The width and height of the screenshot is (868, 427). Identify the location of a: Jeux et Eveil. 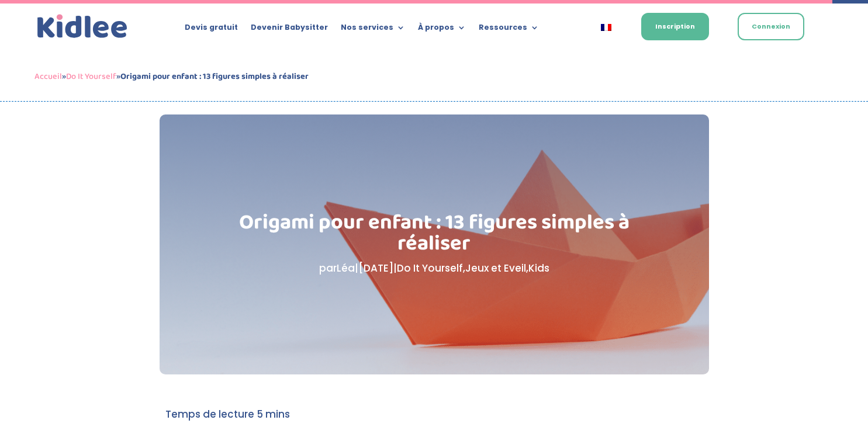
(496, 268).